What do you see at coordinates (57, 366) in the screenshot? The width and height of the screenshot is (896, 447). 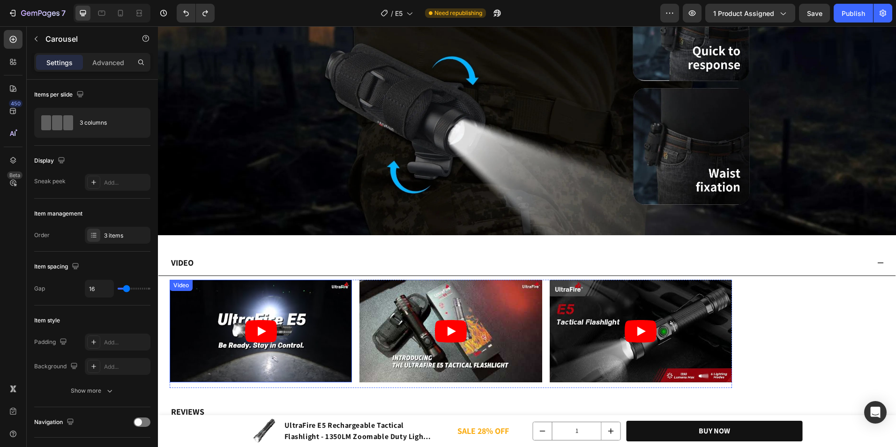 I see `div: Background` at bounding box center [57, 366].